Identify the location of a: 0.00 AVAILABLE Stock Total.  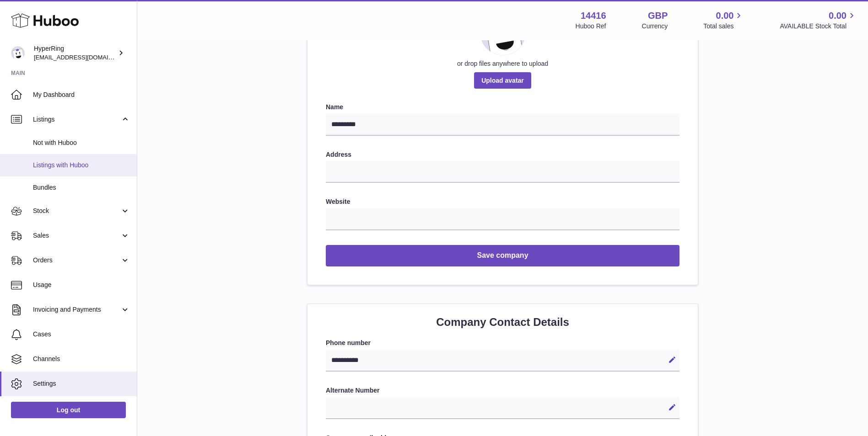
(818, 20).